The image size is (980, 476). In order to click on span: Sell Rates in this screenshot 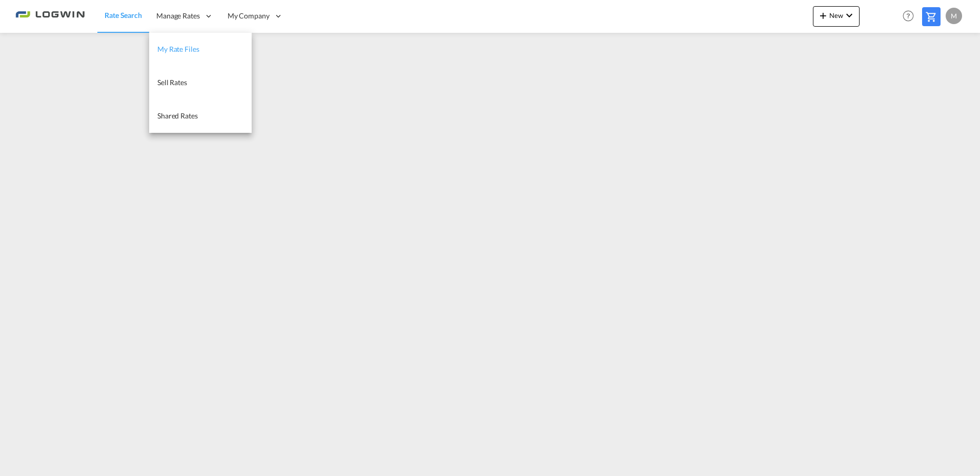, I will do `click(172, 82)`.